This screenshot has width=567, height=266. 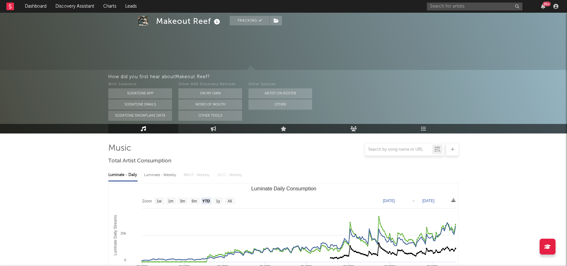 What do you see at coordinates (249, 21) in the screenshot?
I see `button: Tracking` at bounding box center [249, 21].